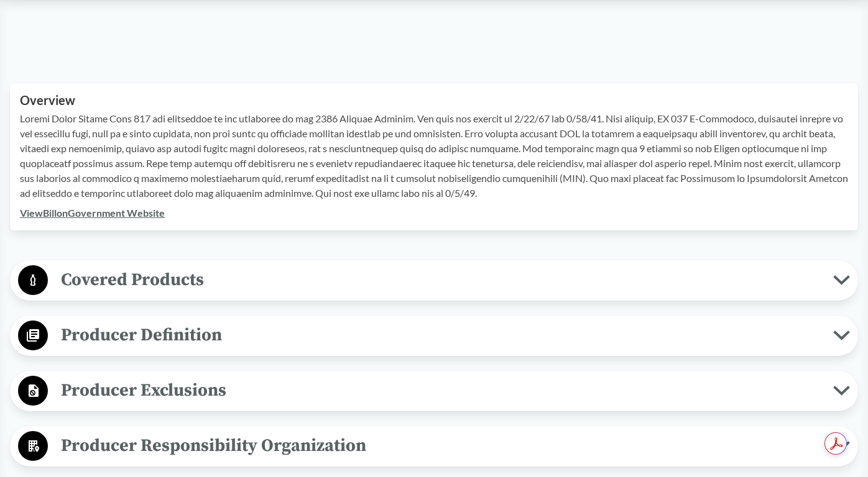 The width and height of the screenshot is (868, 477). Describe the element at coordinates (434, 390) in the screenshot. I see `button: Producer Exclusions` at that location.